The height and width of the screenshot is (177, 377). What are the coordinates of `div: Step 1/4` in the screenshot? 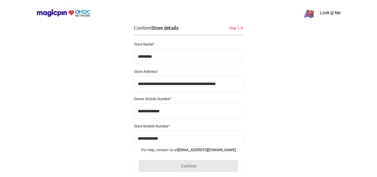 It's located at (236, 28).